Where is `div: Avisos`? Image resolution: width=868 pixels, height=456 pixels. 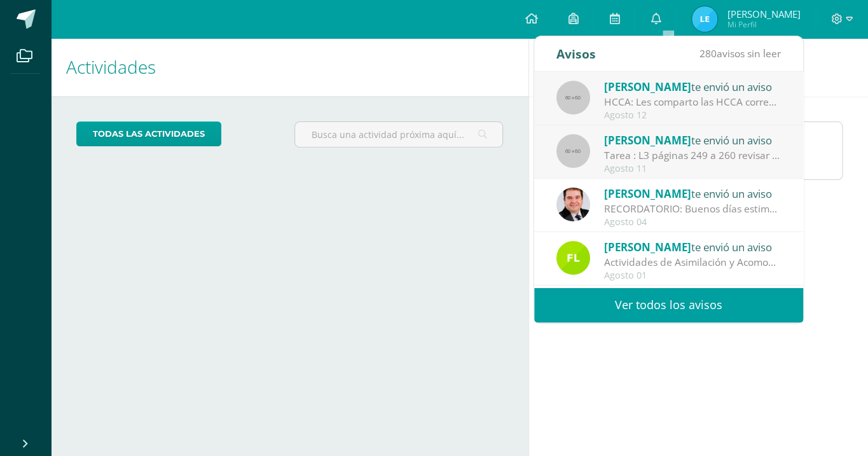
div: Avisos is located at coordinates (576, 54).